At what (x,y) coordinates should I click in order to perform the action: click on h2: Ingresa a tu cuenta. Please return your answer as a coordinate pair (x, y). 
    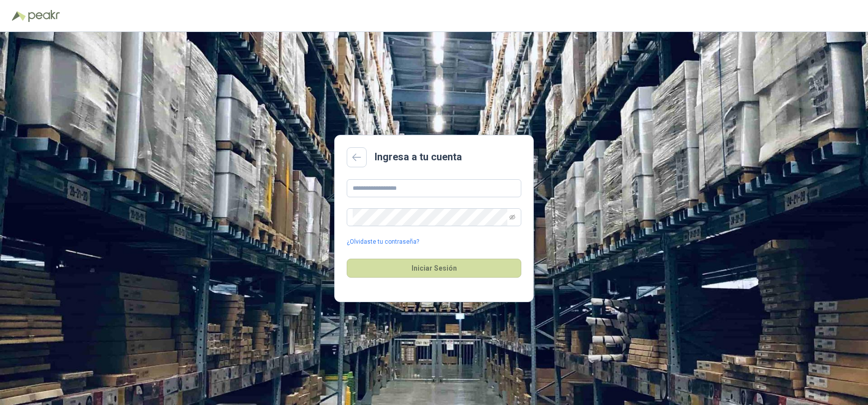
    Looking at the image, I should click on (418, 157).